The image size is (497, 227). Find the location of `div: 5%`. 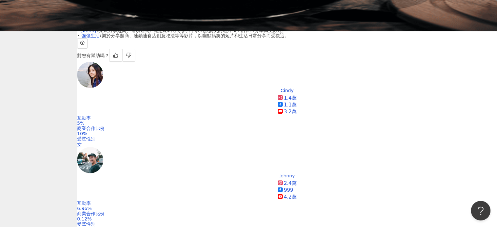

div: 5% is located at coordinates (287, 123).